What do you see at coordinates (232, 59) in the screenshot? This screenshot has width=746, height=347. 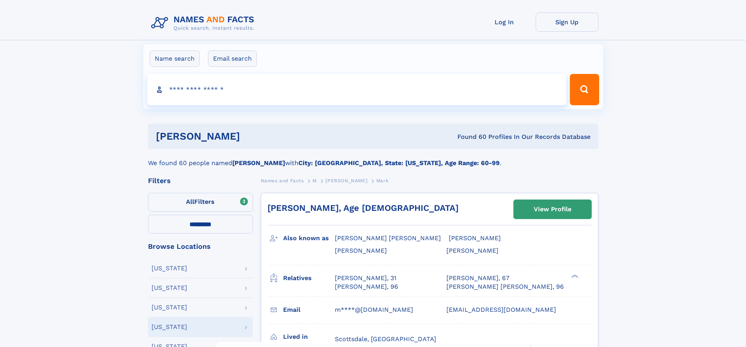 I see `label: Email search` at bounding box center [232, 59].